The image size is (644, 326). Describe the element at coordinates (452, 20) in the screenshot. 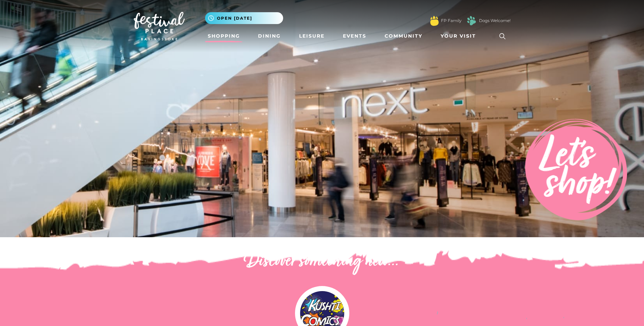

I see `a: FP Family` at that location.